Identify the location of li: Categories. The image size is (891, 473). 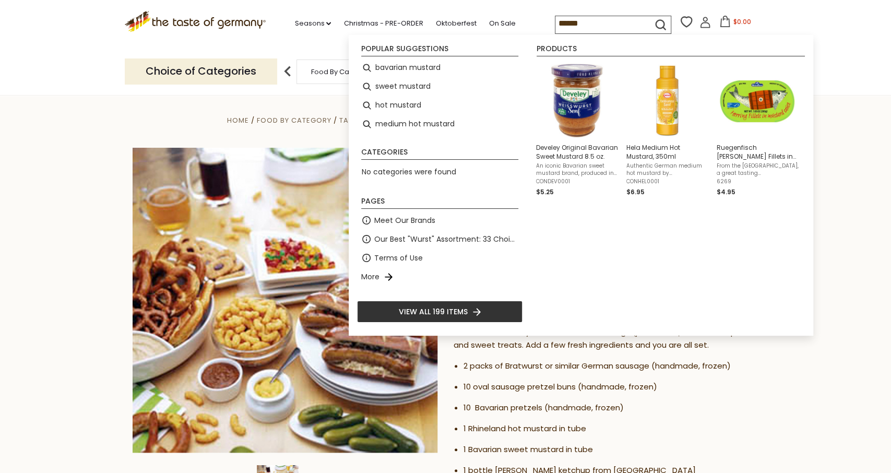
(439, 154).